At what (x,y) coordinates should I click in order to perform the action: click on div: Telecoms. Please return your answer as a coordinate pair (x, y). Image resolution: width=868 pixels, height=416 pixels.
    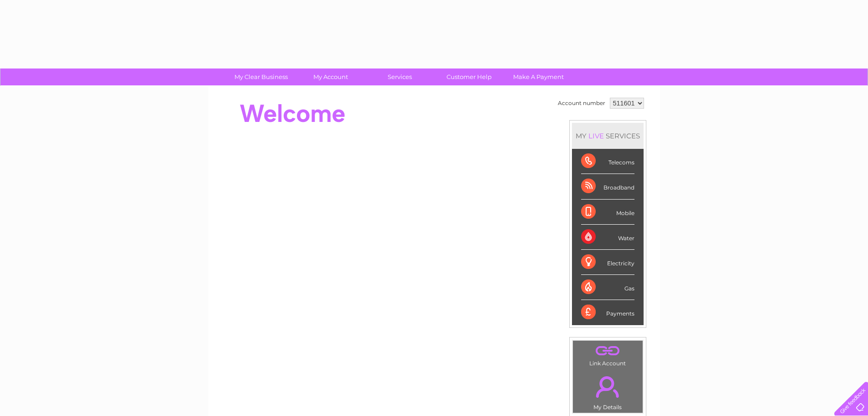
    Looking at the image, I should click on (608, 162).